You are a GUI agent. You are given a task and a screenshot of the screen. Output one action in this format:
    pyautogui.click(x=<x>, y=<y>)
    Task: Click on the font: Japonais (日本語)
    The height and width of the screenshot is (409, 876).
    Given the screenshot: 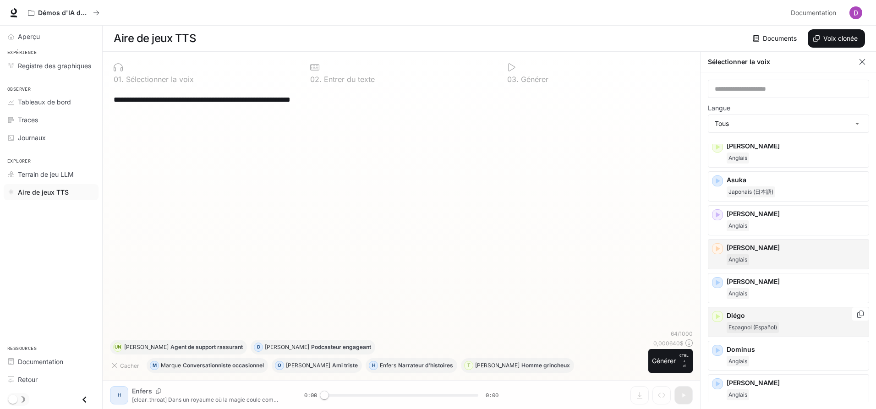 What is the action you would take?
    pyautogui.click(x=751, y=191)
    